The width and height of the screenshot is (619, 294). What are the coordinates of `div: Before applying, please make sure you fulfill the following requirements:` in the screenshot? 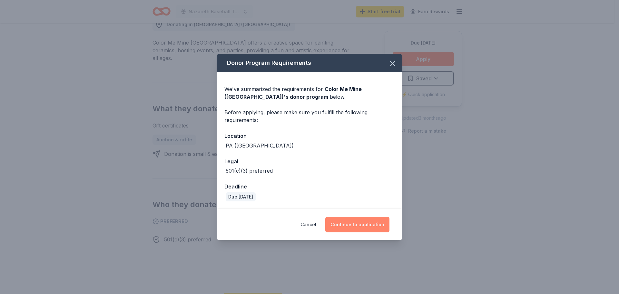 It's located at (310, 116).